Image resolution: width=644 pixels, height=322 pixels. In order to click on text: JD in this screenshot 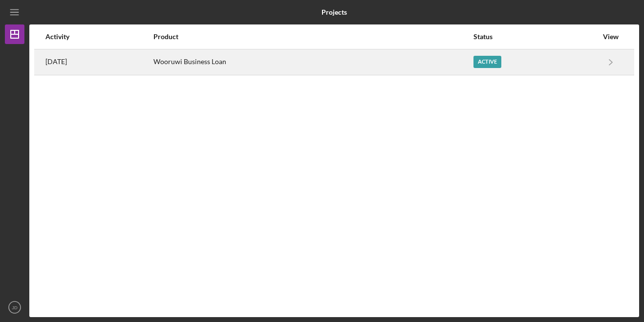, I will do `click(15, 307)`.